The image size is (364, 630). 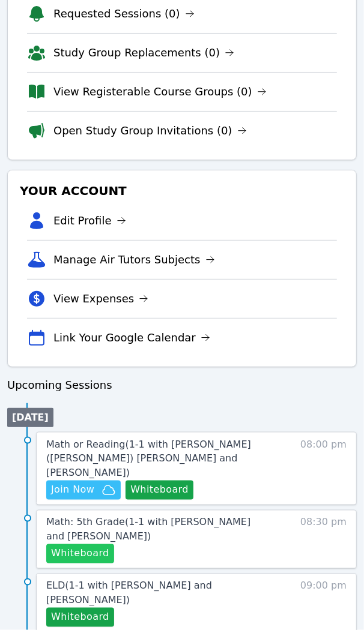 What do you see at coordinates (132, 338) in the screenshot?
I see `a: Link Your Google Calendar` at bounding box center [132, 338].